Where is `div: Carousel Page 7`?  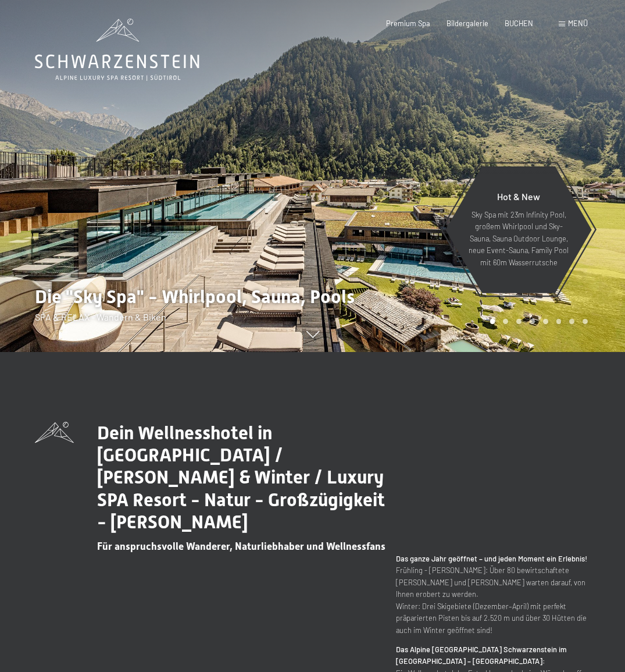 div: Carousel Page 7 is located at coordinates (572, 321).